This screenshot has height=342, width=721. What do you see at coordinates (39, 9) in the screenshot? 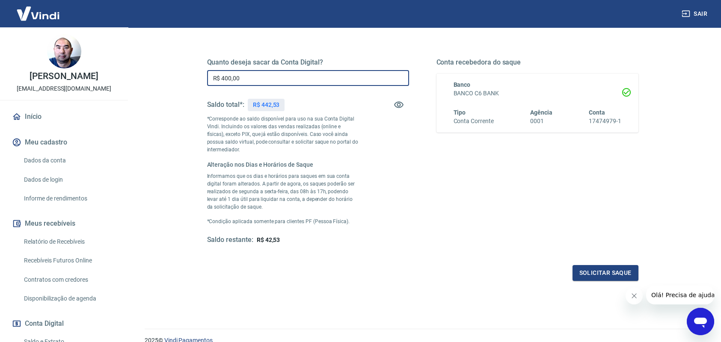
I see `span: Olá! Precisa de ajuda?` at bounding box center [39, 9].